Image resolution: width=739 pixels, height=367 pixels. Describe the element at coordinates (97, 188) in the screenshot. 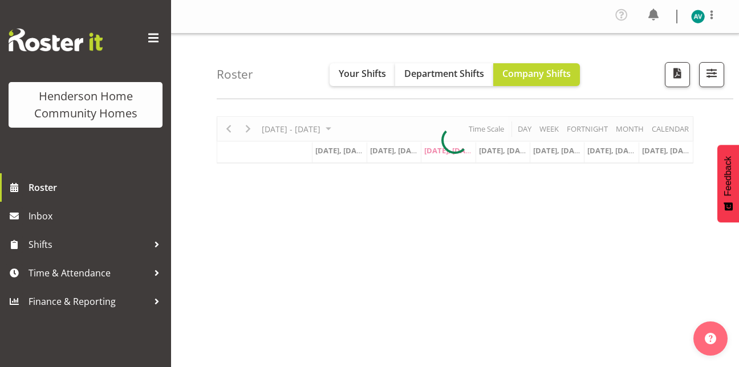

I see `span: Roster` at that location.